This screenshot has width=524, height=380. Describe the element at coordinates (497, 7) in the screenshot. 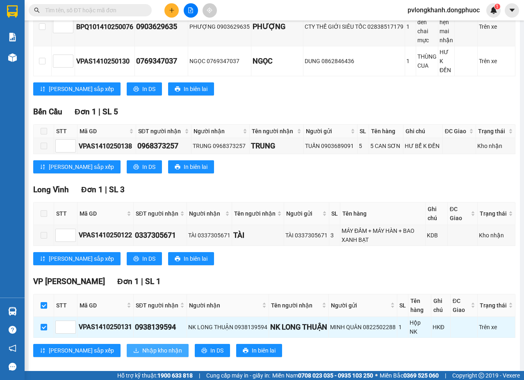

I see `span: 1` at that location.